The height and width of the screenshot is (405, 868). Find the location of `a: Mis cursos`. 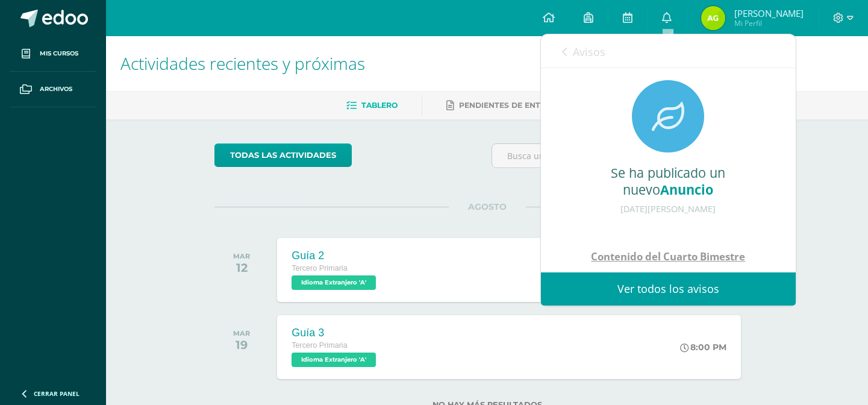

a: Mis cursos is located at coordinates (53, 53).